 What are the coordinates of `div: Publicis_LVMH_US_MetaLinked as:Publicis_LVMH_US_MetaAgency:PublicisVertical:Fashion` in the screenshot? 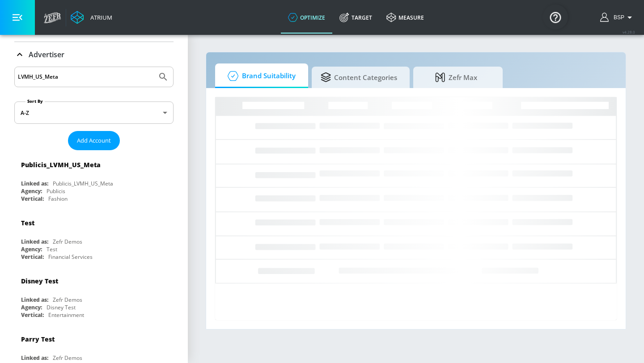 It's located at (94, 179).